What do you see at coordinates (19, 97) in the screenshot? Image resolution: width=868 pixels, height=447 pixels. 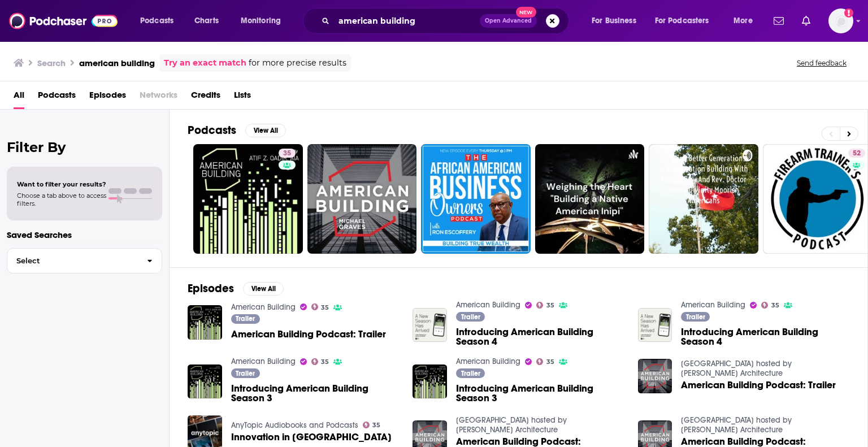 I see `a: All` at bounding box center [19, 97].